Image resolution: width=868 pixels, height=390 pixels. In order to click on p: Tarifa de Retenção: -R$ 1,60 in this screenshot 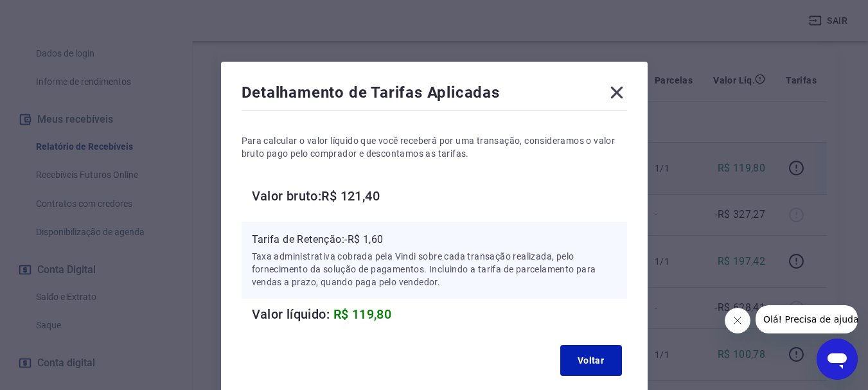, I will do `click(434, 240)`.